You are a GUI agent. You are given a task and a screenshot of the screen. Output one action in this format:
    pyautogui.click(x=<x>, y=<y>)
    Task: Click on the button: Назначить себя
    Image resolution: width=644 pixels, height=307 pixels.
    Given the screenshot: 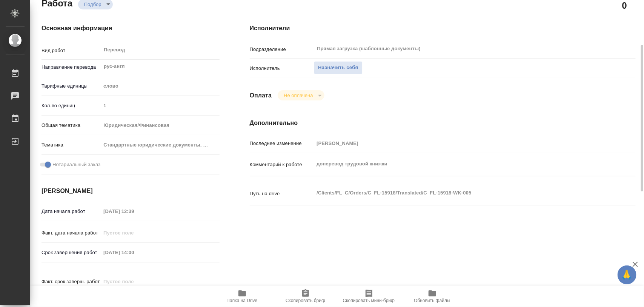 What is the action you would take?
    pyautogui.click(x=338, y=68)
    